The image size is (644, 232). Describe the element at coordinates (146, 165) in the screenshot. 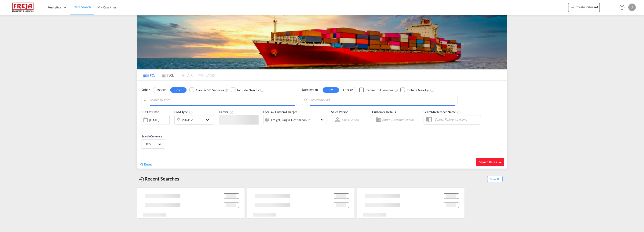

I see `div: icon-refreshReset` at that location.